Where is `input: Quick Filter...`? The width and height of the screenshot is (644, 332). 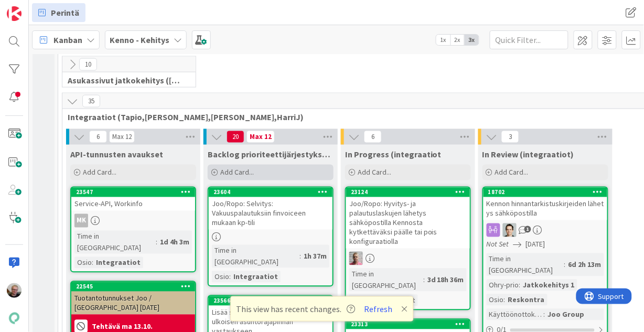 input: Quick Filter... is located at coordinates (529, 40).